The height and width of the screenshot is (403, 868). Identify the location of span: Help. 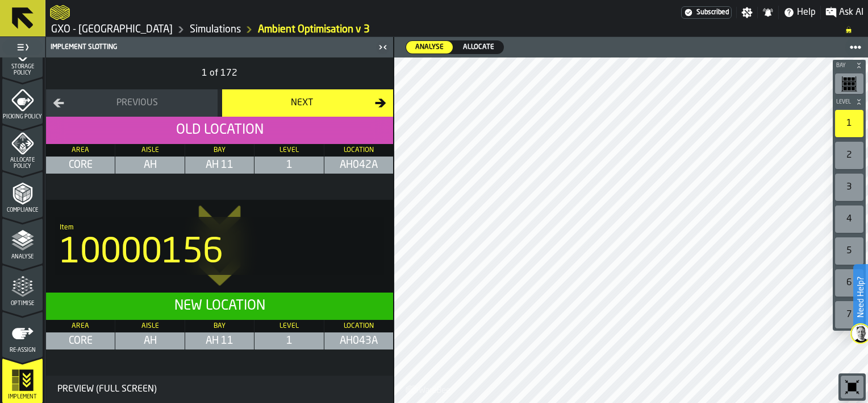
(806, 13).